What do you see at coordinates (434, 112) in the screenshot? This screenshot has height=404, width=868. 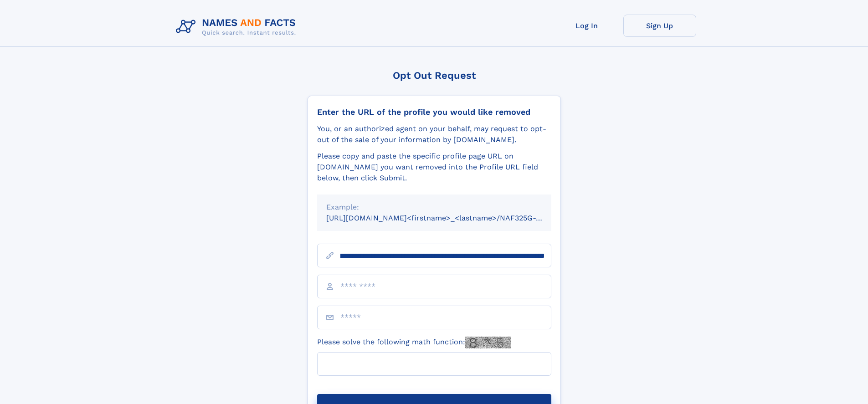 I see `div: Enter the URL of the profile you would like removed` at bounding box center [434, 112].